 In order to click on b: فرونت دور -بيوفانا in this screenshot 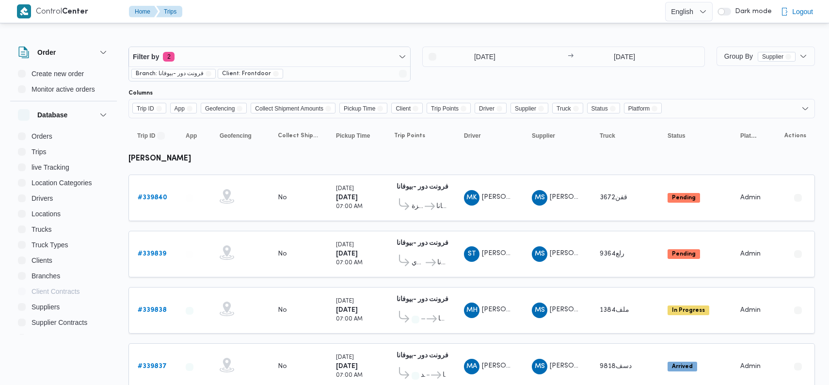, I will do `click(422, 299)`.